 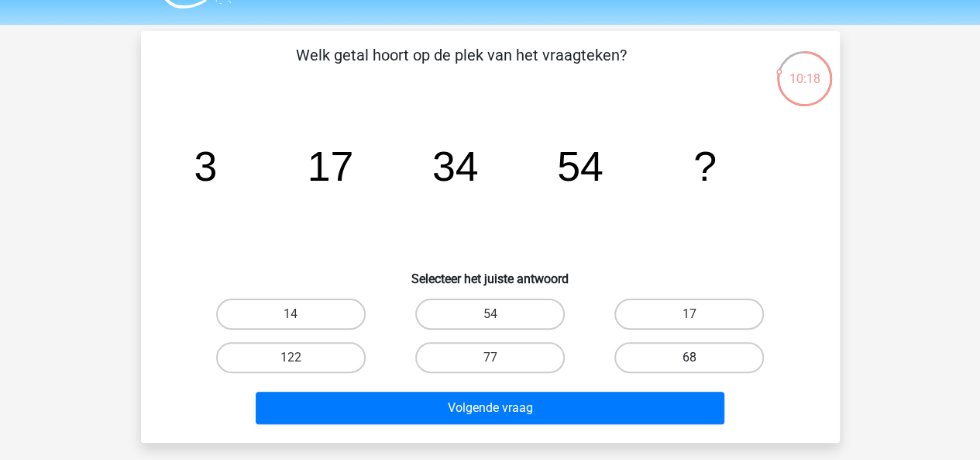 I want to click on tspan: 3, so click(x=206, y=166).